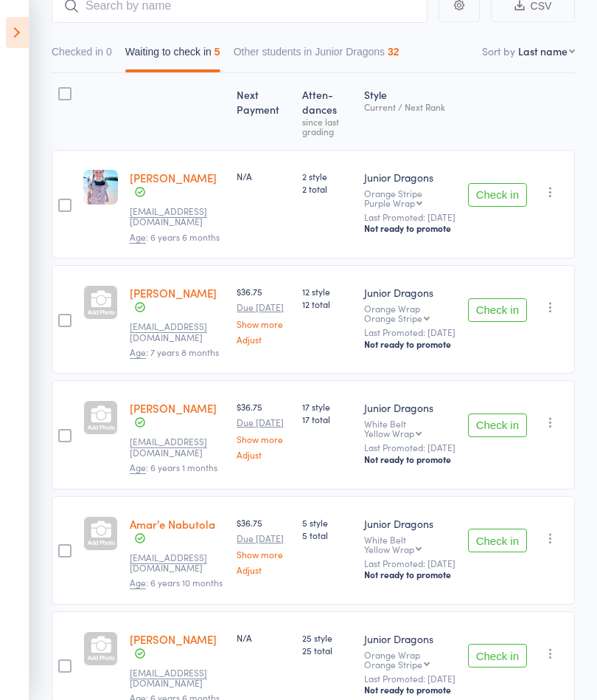 Image resolution: width=597 pixels, height=700 pixels. I want to click on span: 2 total, so click(327, 188).